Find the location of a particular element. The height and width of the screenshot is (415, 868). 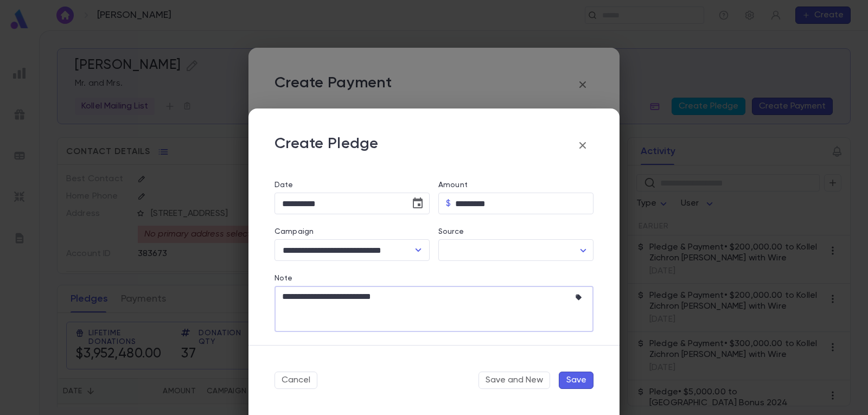

button: Save and New is located at coordinates (514, 380).